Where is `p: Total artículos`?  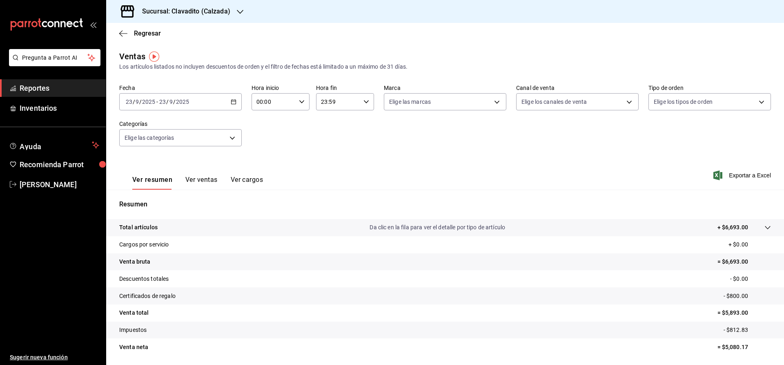
p: Total artículos is located at coordinates (138, 227).